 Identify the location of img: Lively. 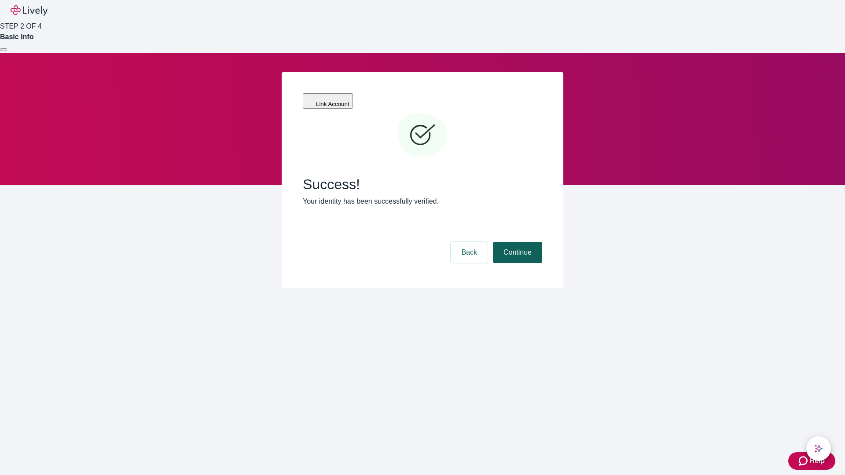
(29, 11).